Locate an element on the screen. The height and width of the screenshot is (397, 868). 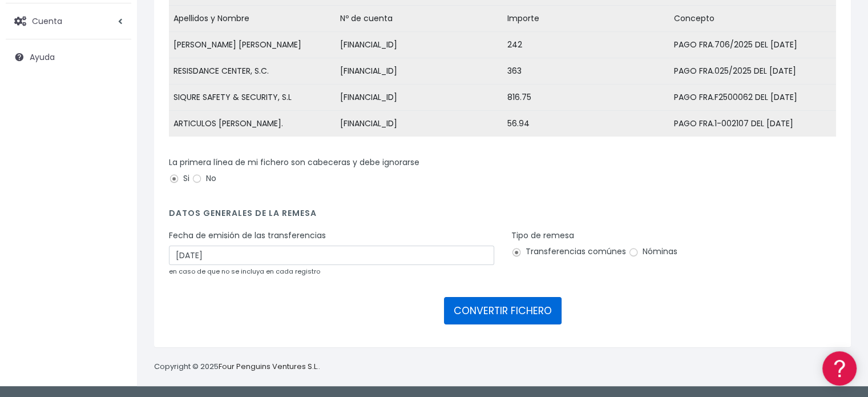
small: en caso de que no se incluya en cada registro is located at coordinates (244, 271).